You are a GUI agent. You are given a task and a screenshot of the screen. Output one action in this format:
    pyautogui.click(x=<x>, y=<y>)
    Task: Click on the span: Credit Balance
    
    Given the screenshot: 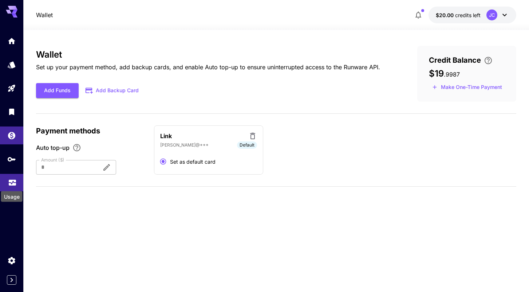 What is the action you would take?
    pyautogui.click(x=455, y=60)
    